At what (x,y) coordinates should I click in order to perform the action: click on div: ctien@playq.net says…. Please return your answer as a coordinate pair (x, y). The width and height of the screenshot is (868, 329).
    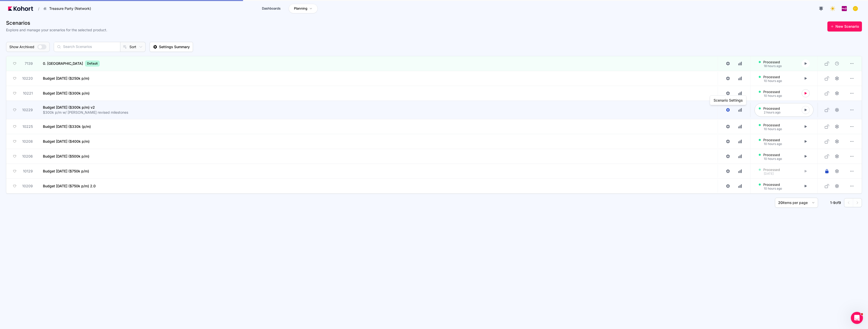
    Looking at the image, I should click on (50, 32).